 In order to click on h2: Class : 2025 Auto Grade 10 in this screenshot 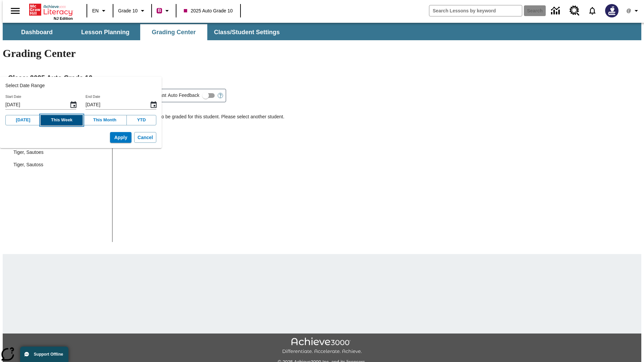, I will do `click(322, 78)`.